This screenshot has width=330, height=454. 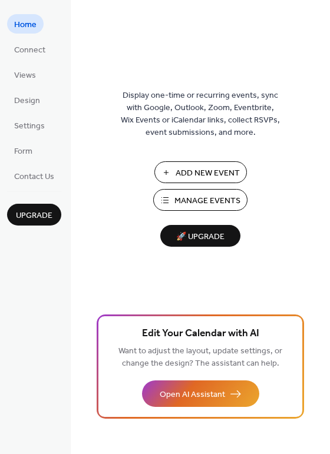 What do you see at coordinates (200, 237) in the screenshot?
I see `span: 🚀 Upgrade` at bounding box center [200, 237].